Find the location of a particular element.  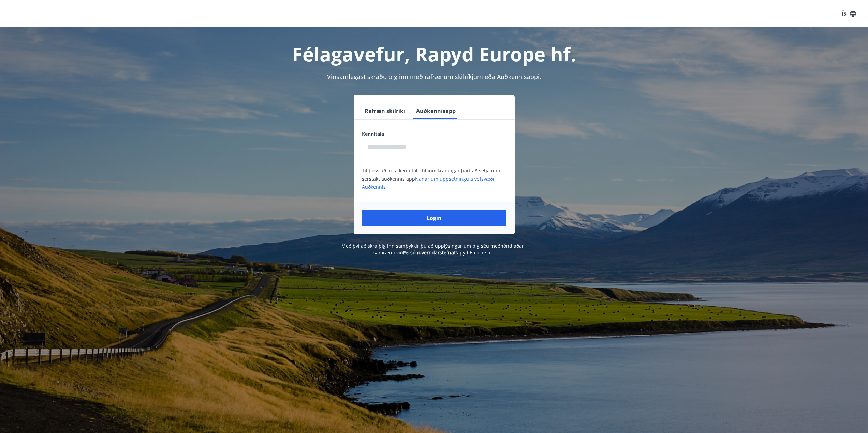

h1: Félagavefur, Rapyd Europe hf. is located at coordinates (434, 53).